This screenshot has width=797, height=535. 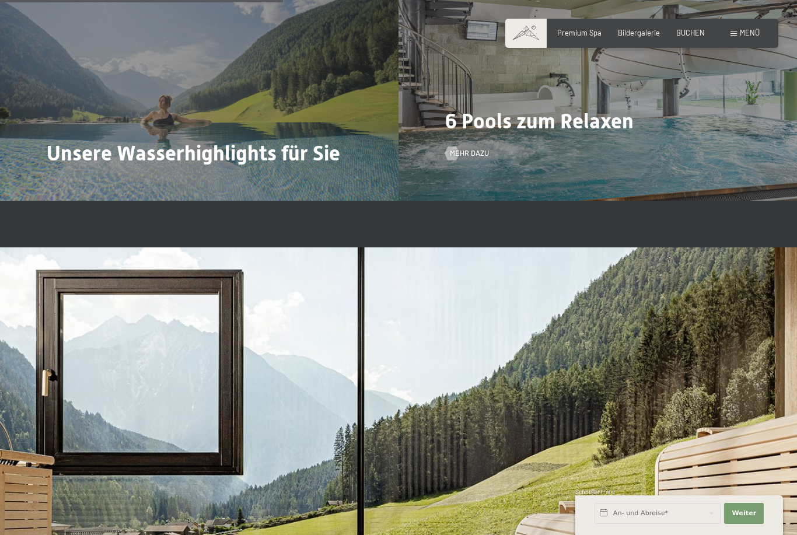 What do you see at coordinates (193, 154) in the screenshot?
I see `span: Unsere Wasserhighlights für Sie` at bounding box center [193, 154].